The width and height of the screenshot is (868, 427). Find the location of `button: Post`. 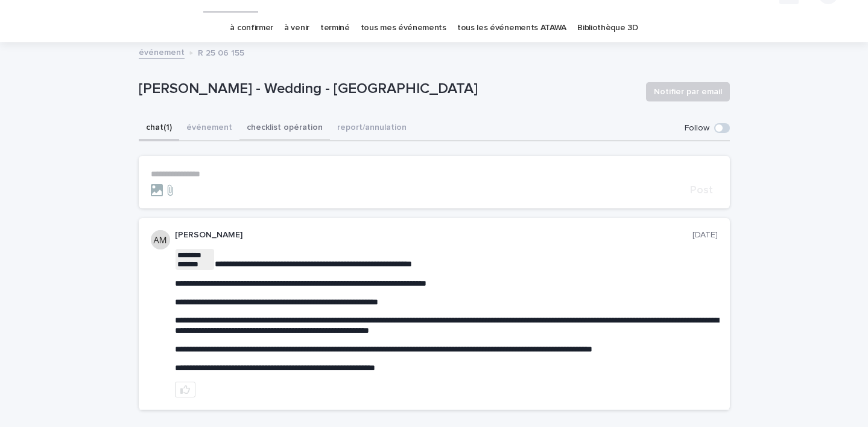

button: Post is located at coordinates (702, 190).